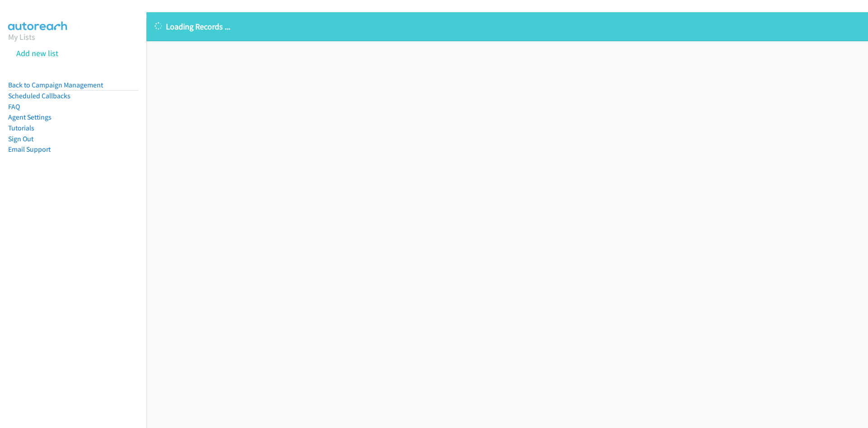  I want to click on a: Email Support, so click(29, 149).